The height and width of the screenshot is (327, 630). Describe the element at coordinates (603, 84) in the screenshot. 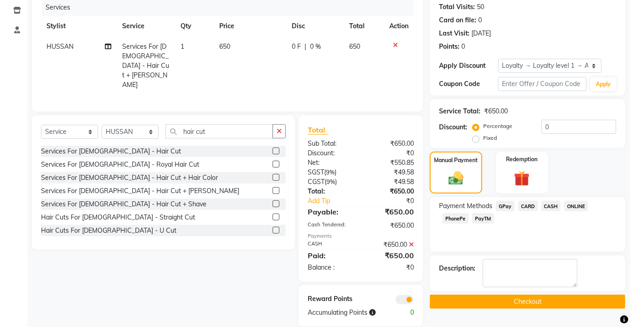

I see `button: Apply` at that location.